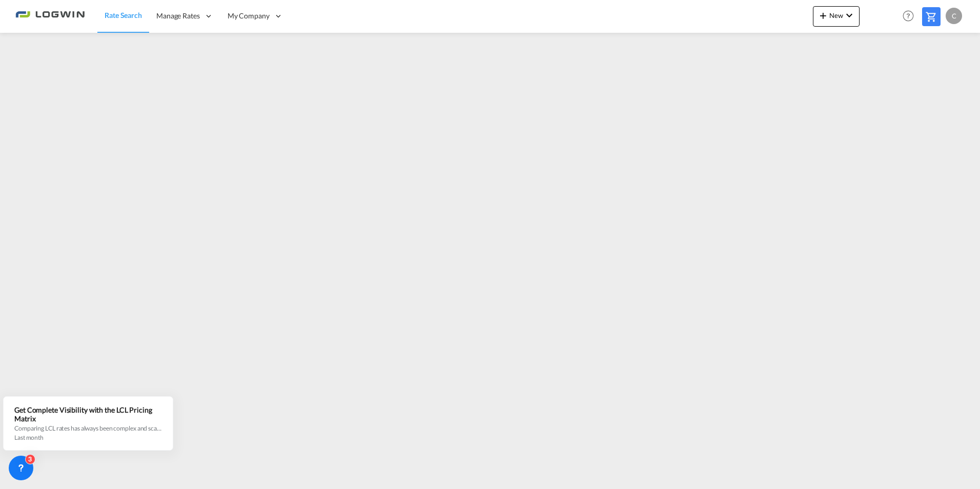 The height and width of the screenshot is (489, 980). I want to click on md-icon: icon-chevron-down, so click(849, 15).